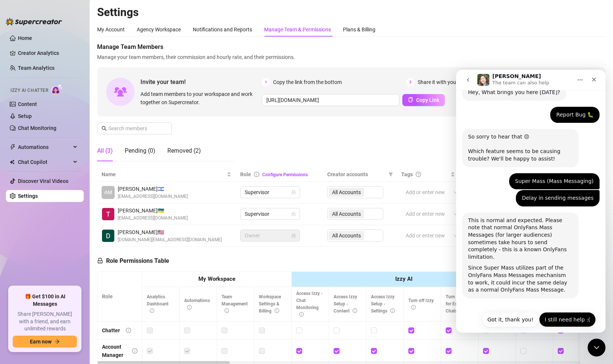 Image resolution: width=613 pixels, height=364 pixels. Describe the element at coordinates (158, 304) in the screenshot. I see `span: Analytics Dashboard` at that location.